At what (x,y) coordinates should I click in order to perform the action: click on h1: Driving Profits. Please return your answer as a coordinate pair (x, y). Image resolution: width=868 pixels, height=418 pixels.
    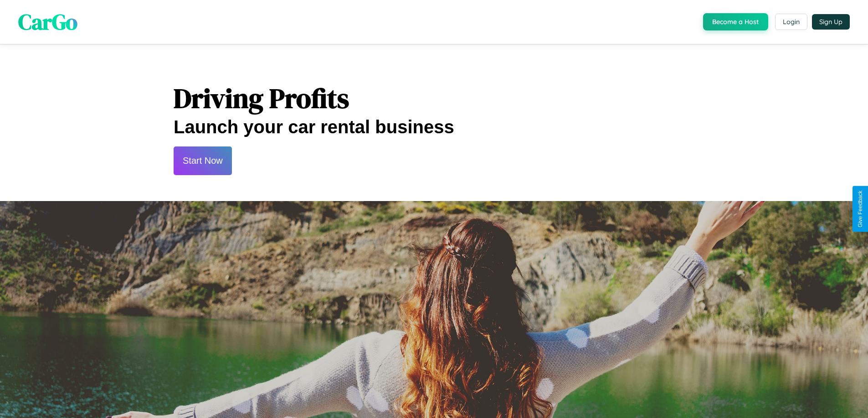
    Looking at the image, I should click on (434, 98).